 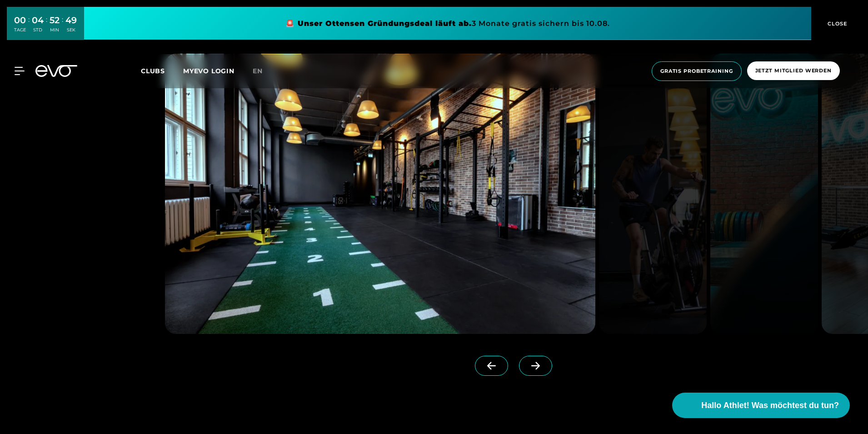 I want to click on button: CLOSE, so click(x=837, y=23).